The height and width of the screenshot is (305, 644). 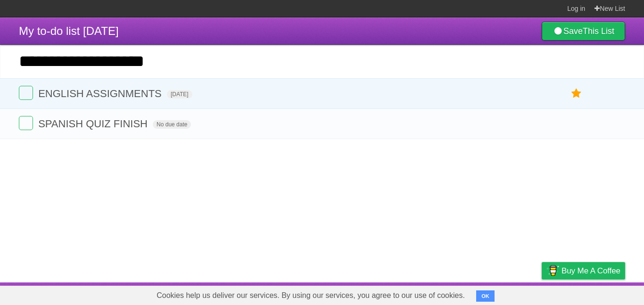 What do you see at coordinates (94, 123) in the screenshot?
I see `span: SPANISH QUIZ FINISH` at bounding box center [94, 123].